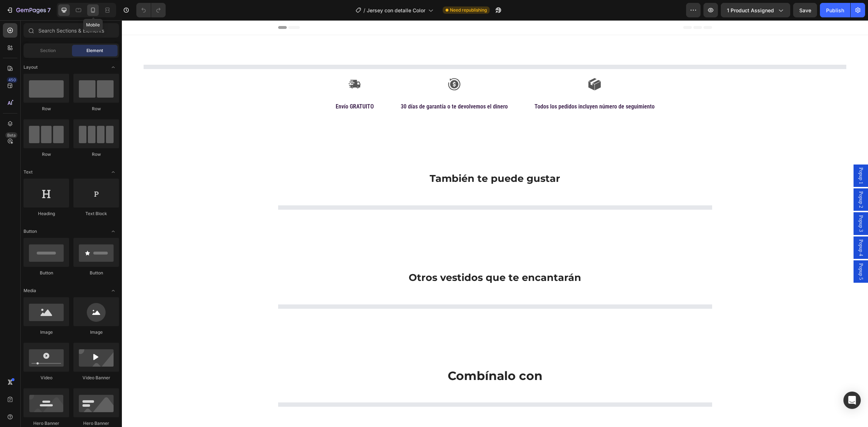  What do you see at coordinates (373, 158) in the screenshot?
I see `span: También te puede gustar` at bounding box center [373, 158].